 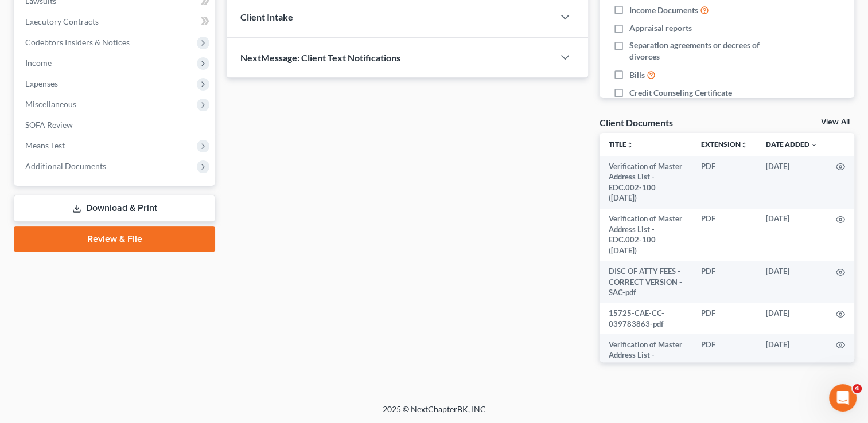 I want to click on div: Client Documents, so click(x=636, y=122).